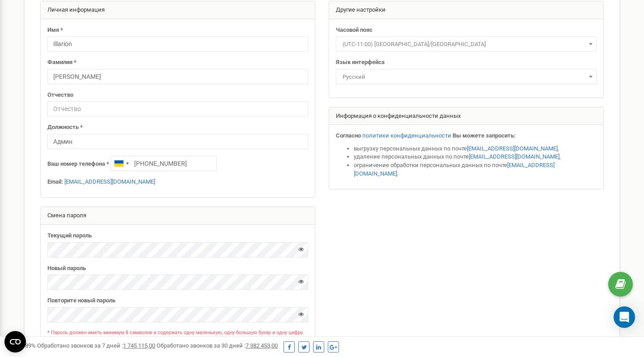 This screenshot has width=644, height=357. Describe the element at coordinates (178, 76) in the screenshot. I see `input: Фамилия` at that location.